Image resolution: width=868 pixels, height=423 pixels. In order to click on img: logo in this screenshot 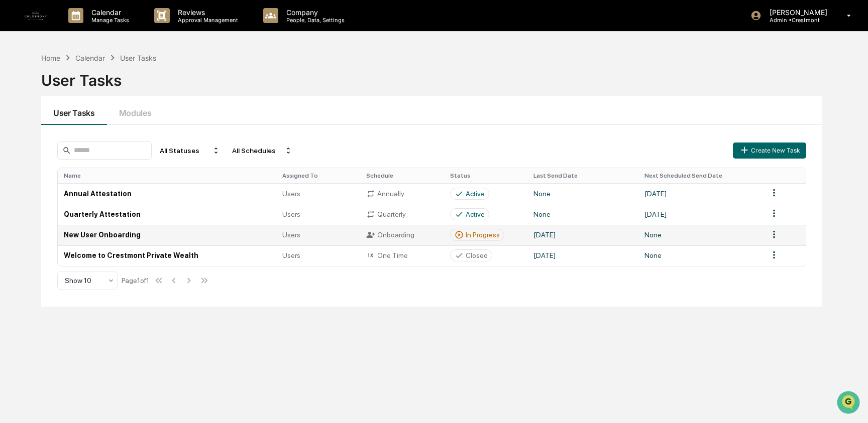, I will do `click(36, 15)`.